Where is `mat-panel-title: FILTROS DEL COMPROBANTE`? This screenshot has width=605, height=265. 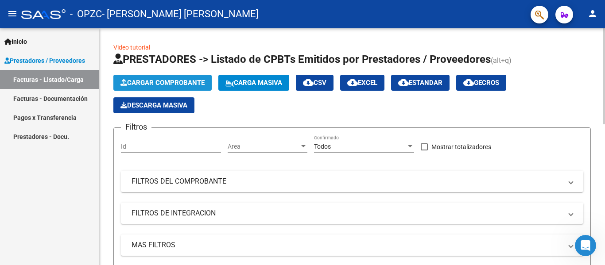 mat-panel-title: FILTROS DEL COMPROBANTE is located at coordinates (347, 181).